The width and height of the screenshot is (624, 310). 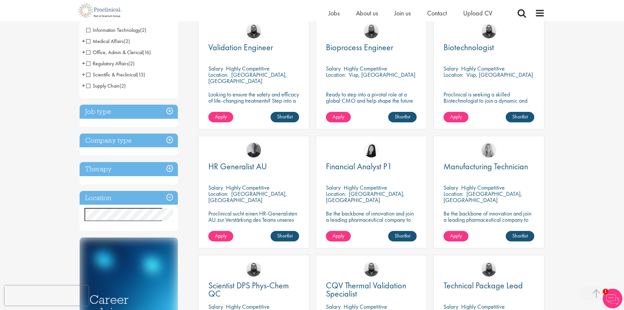 What do you see at coordinates (254, 219) in the screenshot?
I see `p: Proclinical sucht einen HR-Generalisten AU zur Verstärkung des Teams unseres Kunden in [GEOGRAPHI...` at bounding box center [254, 219].